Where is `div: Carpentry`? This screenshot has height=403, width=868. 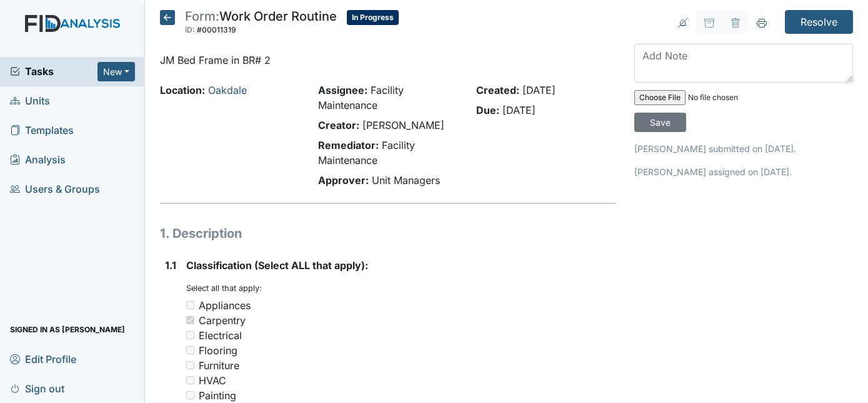 div: Carpentry is located at coordinates (222, 320).